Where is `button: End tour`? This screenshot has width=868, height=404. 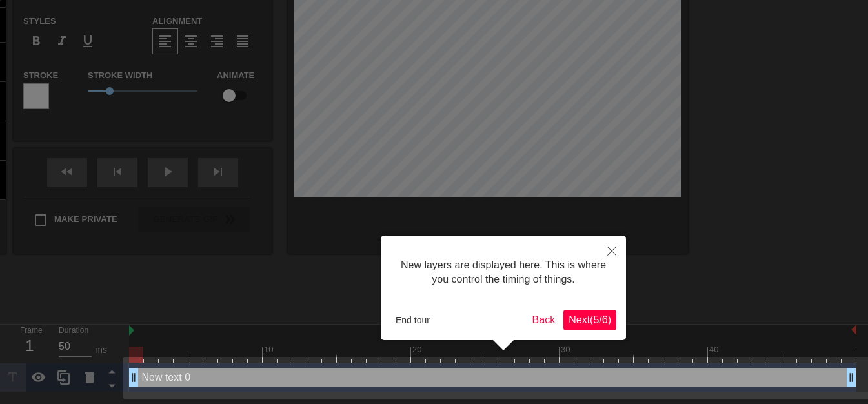
button: End tour is located at coordinates (412, 320).